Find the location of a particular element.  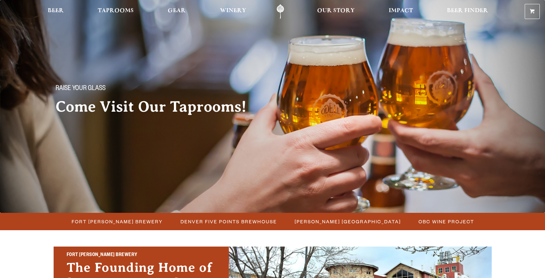

a: Beer is located at coordinates (56, 11).